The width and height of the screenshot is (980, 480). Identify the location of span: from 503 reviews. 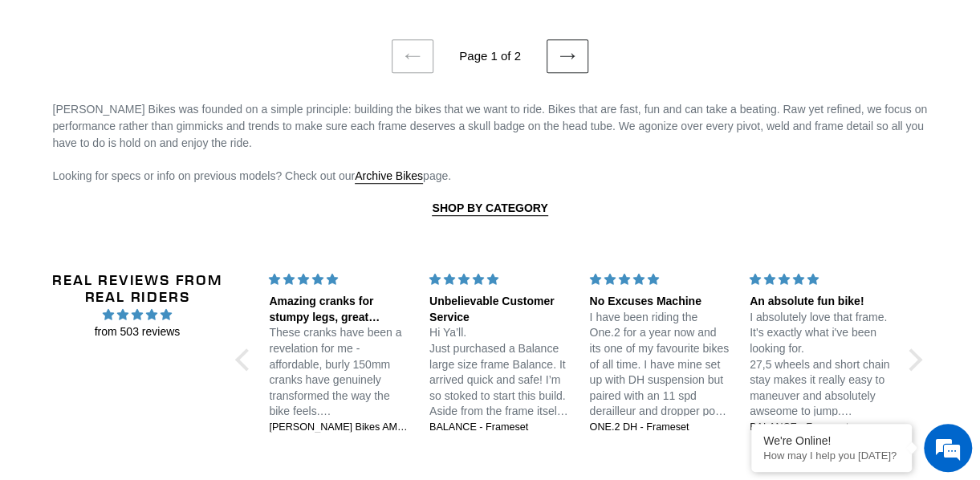
(137, 331).